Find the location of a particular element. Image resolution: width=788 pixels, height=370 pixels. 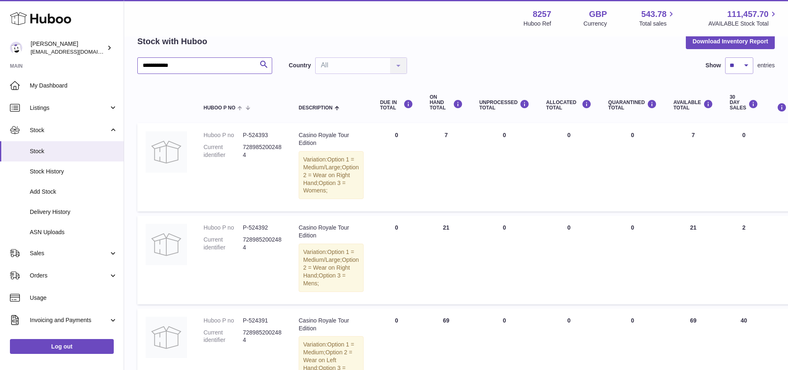

span: Usage is located at coordinates (74, 298).